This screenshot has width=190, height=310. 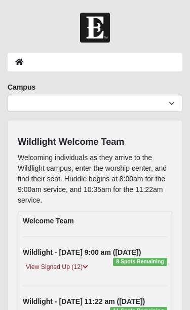 What do you see at coordinates (95, 143) in the screenshot?
I see `h4: Wildlight Welcome Team` at bounding box center [95, 143].